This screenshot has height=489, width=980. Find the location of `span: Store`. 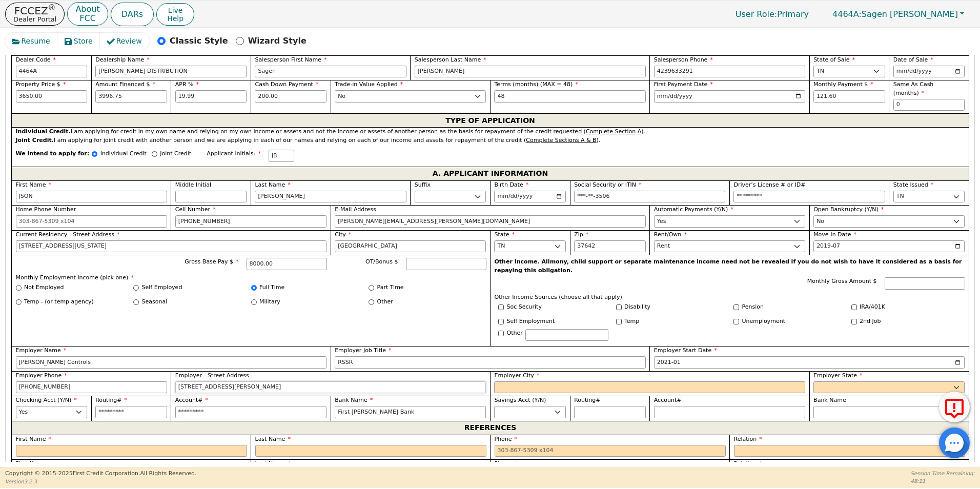

span: Store is located at coordinates (83, 41).